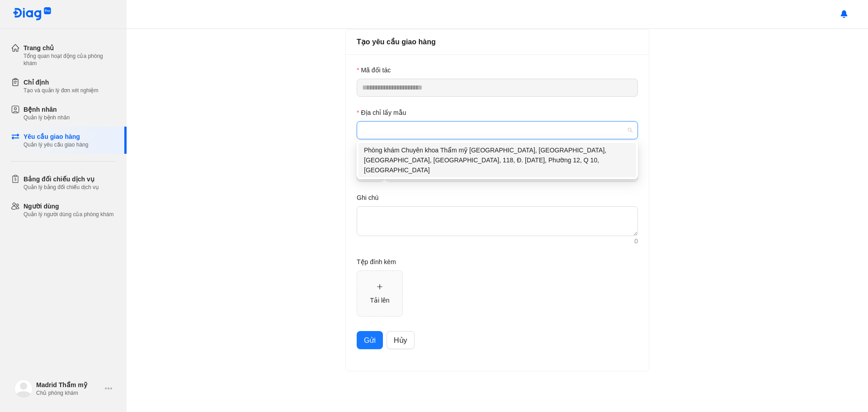 The height and width of the screenshot is (412, 868). Describe the element at coordinates (370, 340) in the screenshot. I see `button: Gửi` at that location.